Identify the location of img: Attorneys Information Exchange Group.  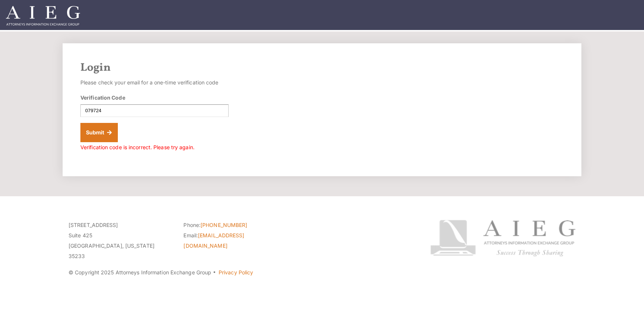
(43, 15).